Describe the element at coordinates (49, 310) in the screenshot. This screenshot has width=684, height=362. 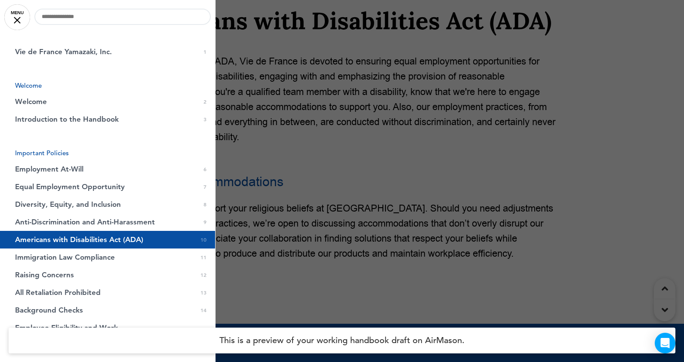
I see `span: Background Checks` at that location.